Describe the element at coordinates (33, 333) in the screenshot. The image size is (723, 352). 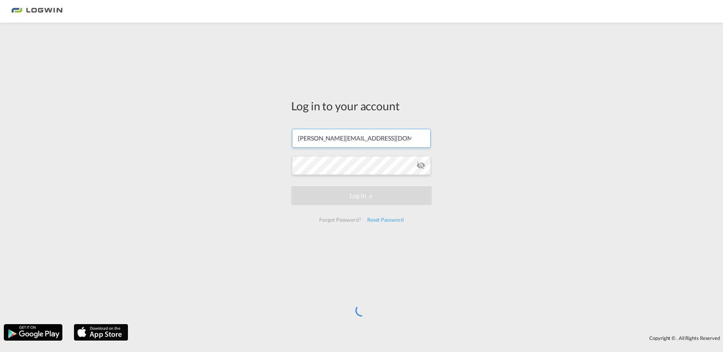
I see `img: google.png` at that location.